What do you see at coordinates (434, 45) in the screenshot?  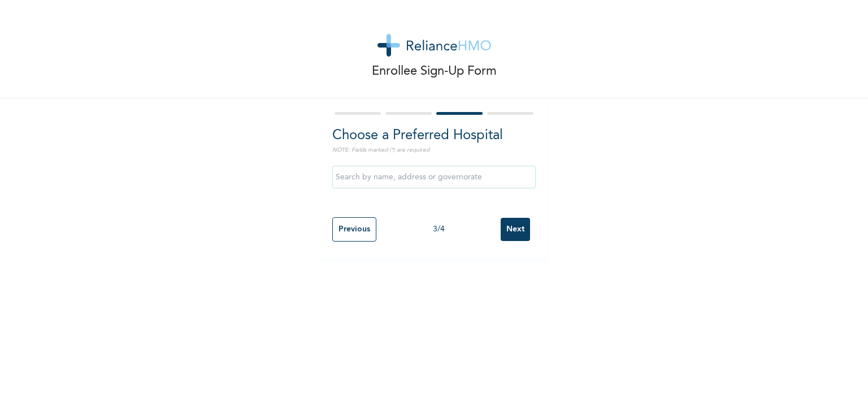 I see `img: logo` at bounding box center [434, 45].